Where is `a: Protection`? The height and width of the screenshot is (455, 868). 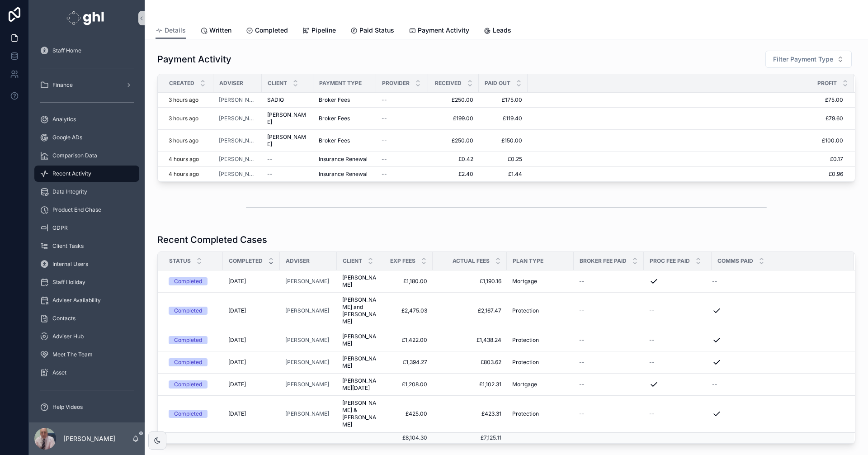 a: Protection is located at coordinates (540, 413).